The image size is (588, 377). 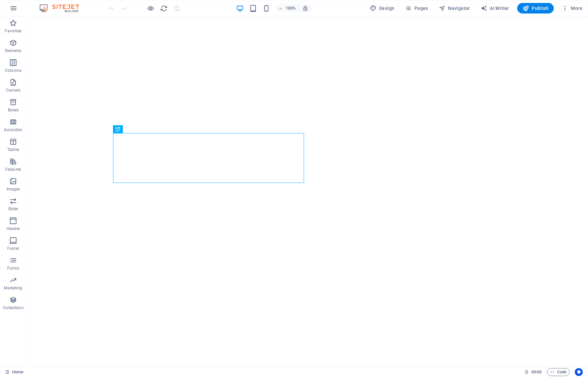 I want to click on button: 100%, so click(x=287, y=8).